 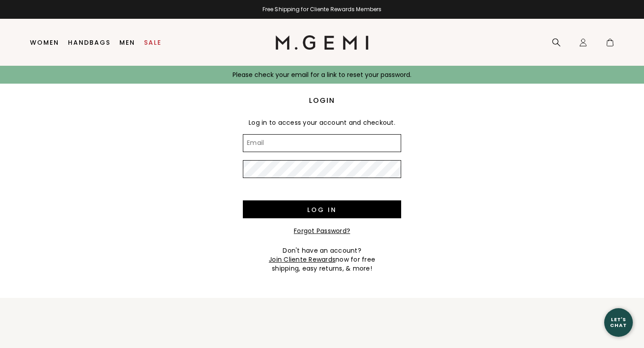 What do you see at coordinates (153, 43) in the screenshot?
I see `a: Sale` at bounding box center [153, 43].